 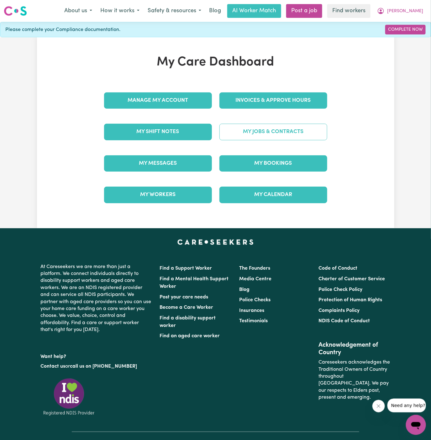 I want to click on a: The Founders, so click(x=254, y=268).